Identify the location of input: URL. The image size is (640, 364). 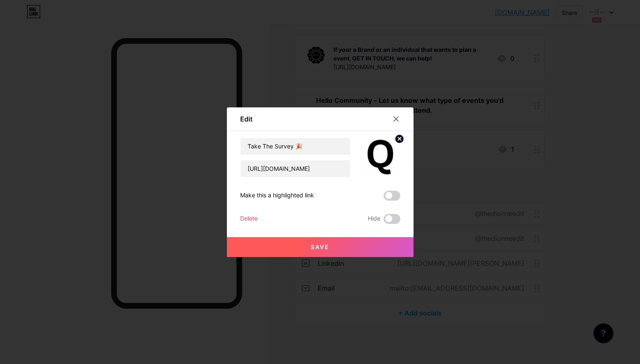
(295, 169).